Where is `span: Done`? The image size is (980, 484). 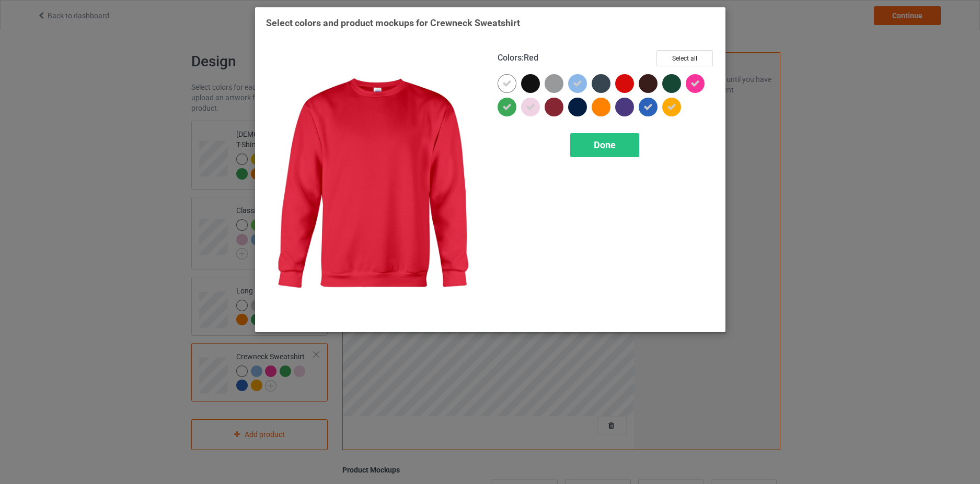 span: Done is located at coordinates (604, 145).